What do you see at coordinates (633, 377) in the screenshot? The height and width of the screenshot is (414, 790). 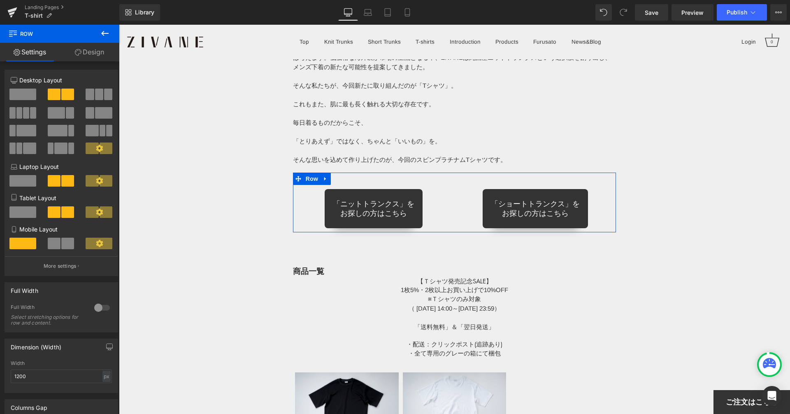 I see `a: ご注文はこちら` at bounding box center [633, 377].